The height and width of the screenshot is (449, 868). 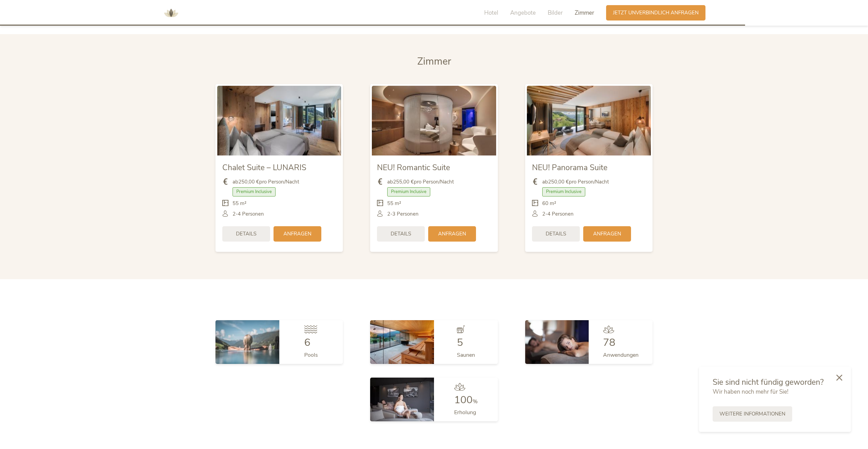 What do you see at coordinates (555, 12) in the screenshot?
I see `span: Bilder` at bounding box center [555, 12].